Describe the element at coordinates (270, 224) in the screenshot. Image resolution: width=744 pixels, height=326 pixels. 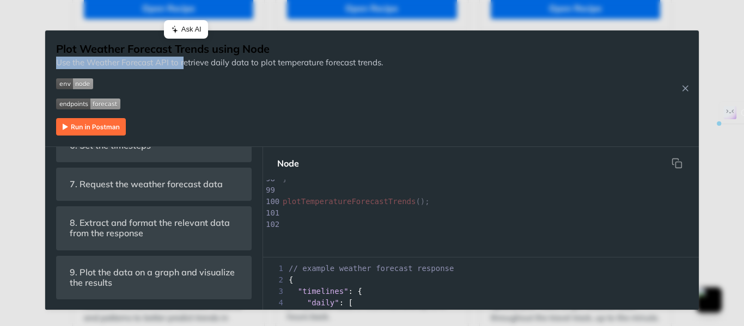
I see `div: 102` at that location.